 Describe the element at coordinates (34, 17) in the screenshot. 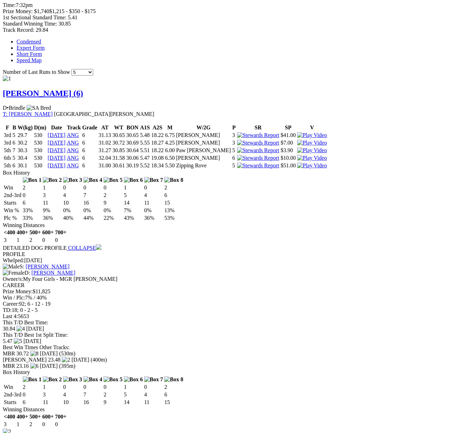

I see `span: 1st Sectional Standard Time:` at that location.